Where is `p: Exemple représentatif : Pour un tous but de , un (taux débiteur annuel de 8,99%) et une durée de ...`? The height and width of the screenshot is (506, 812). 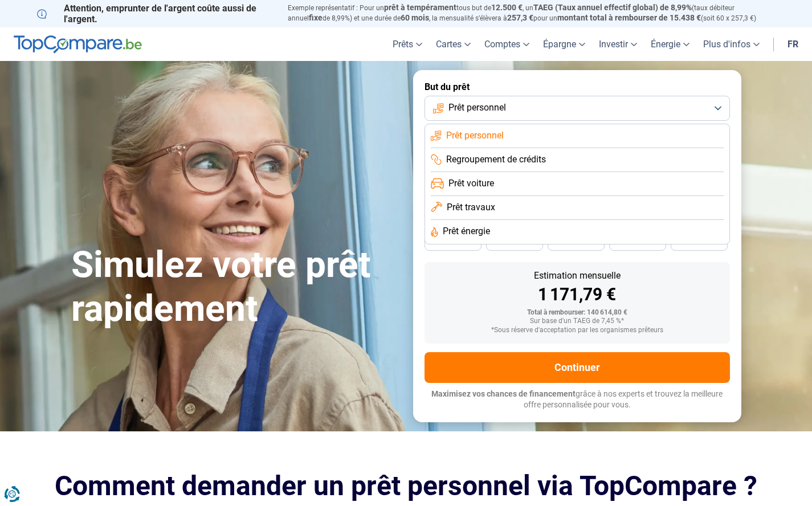 p: Exemple représentatif : Pour un tous but de , un (taux débiteur annuel de 8,99%) et une durée de ... is located at coordinates (531, 13).